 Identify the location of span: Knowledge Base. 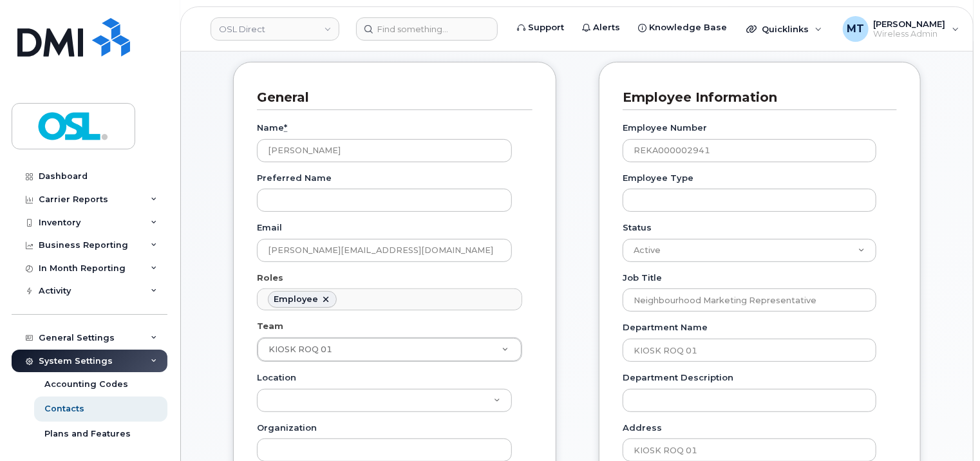
(688, 27).